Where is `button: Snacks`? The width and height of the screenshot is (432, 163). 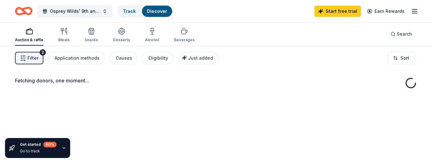 button: Snacks is located at coordinates (91, 35).